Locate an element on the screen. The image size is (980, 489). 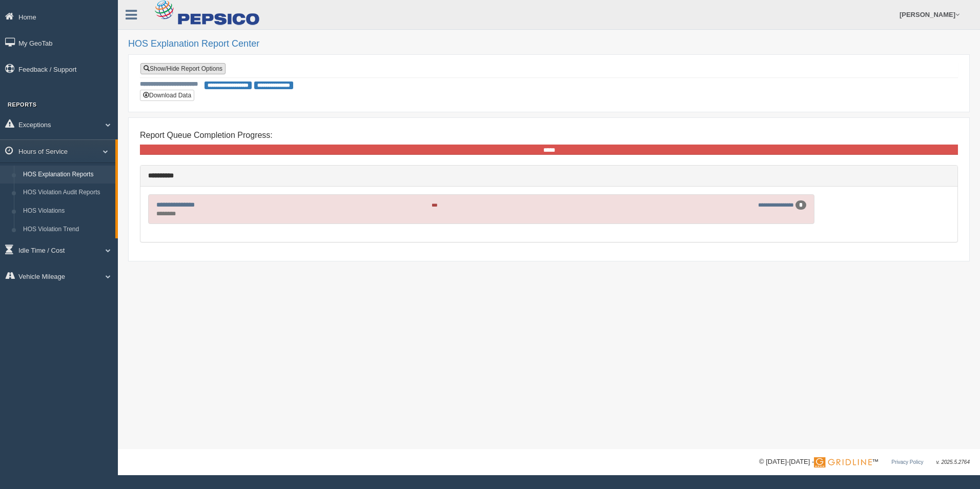
a: HOS Violations is located at coordinates (67, 212).